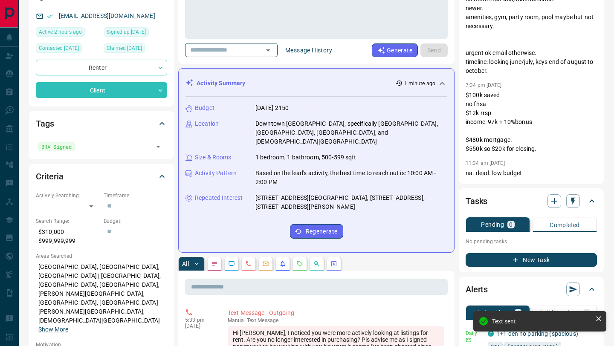 The image size is (614, 346). What do you see at coordinates (266, 264) in the screenshot?
I see `svg: Emails` at bounding box center [266, 264].